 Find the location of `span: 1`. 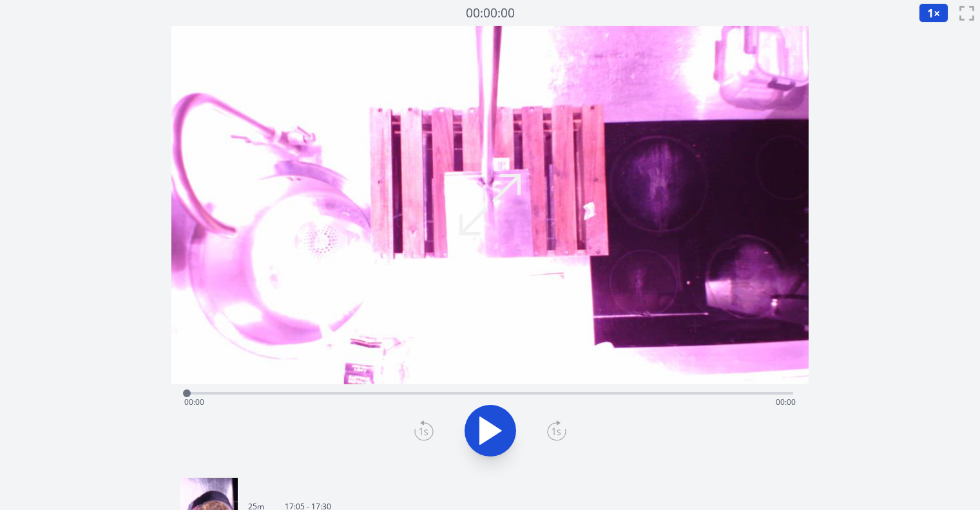

span: 1 is located at coordinates (931, 13).